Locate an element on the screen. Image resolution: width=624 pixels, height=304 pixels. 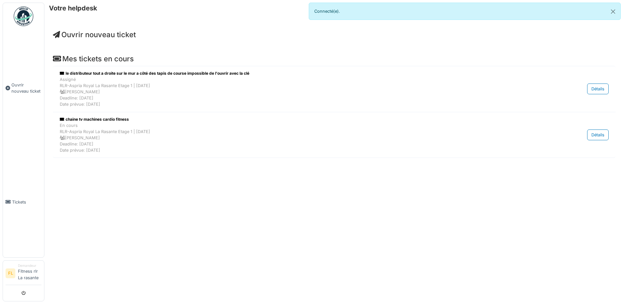
a: le distributeur tout a droite sur le mur a côté des tapis de course impossible de l'ouvrir avec l... is located at coordinates (334, 89).